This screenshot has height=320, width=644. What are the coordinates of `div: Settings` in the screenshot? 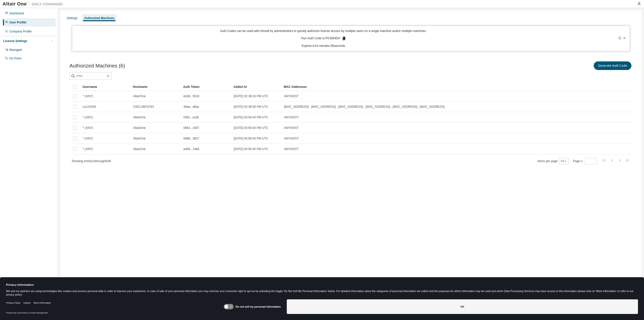 It's located at (72, 18).